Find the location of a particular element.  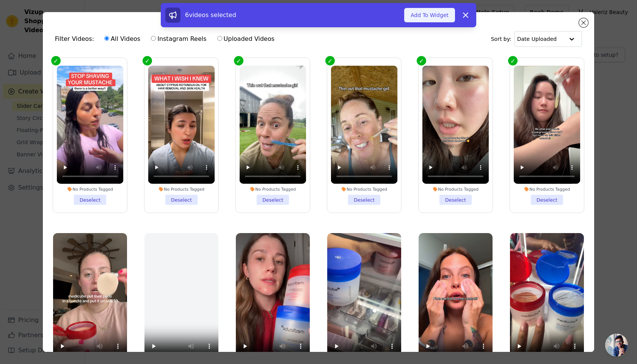

div: Sort by: is located at coordinates (536, 39).